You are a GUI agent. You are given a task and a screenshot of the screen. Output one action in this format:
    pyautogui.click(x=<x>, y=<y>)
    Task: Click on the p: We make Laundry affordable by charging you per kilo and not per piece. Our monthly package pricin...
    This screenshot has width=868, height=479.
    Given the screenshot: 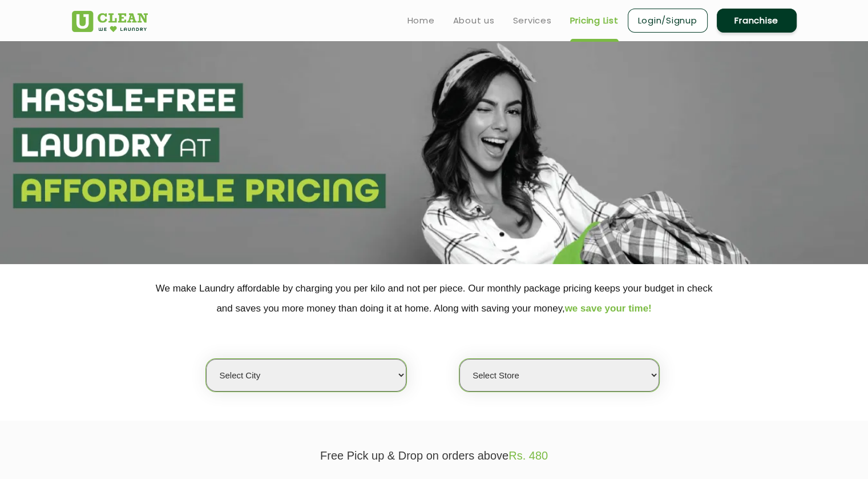 What is the action you would take?
    pyautogui.click(x=434, y=298)
    